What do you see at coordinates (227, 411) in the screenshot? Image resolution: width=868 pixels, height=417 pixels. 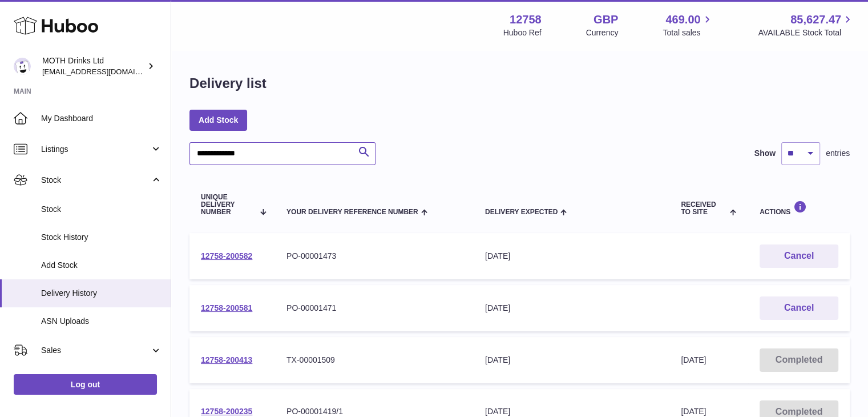 I see `a: 12758-200235` at bounding box center [227, 411].